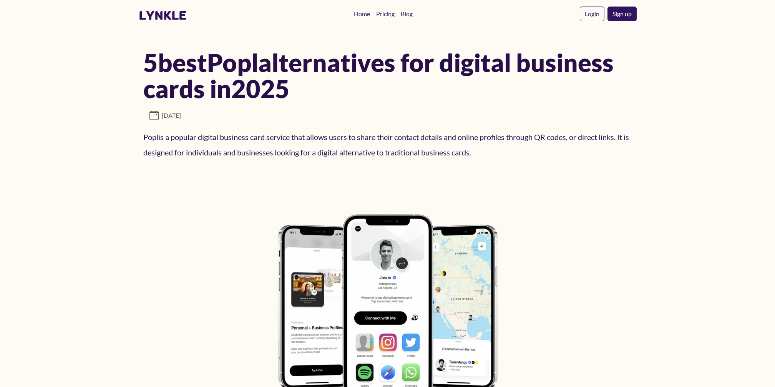 This screenshot has width=775, height=387. What do you see at coordinates (362, 14) in the screenshot?
I see `a: Home` at bounding box center [362, 14].